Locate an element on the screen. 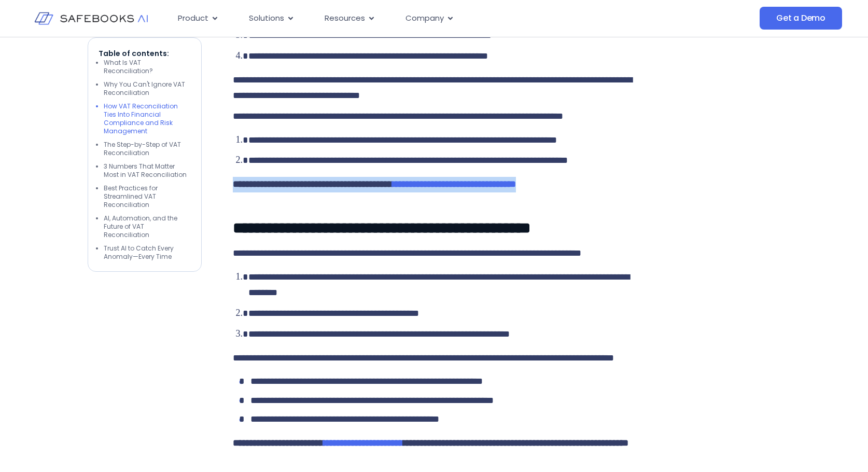 Image resolution: width=868 pixels, height=472 pixels. span: Get a Demo is located at coordinates (801, 18).